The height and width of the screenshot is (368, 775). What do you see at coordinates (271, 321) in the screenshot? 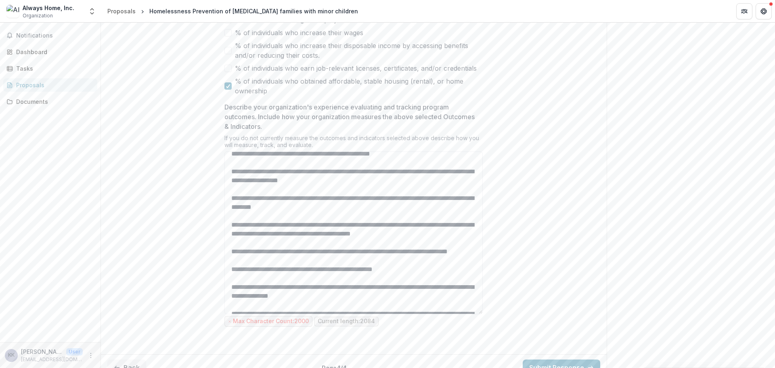
I see `p: Max Character Count: 2000` at bounding box center [271, 321].